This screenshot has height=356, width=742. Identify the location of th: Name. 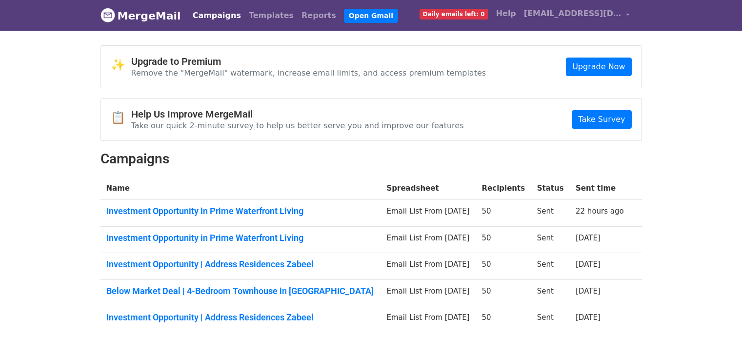
(240, 188).